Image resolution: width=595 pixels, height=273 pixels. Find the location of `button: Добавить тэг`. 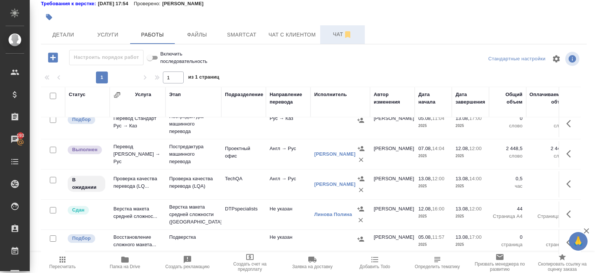

button: Добавить тэг is located at coordinates (49, 17).